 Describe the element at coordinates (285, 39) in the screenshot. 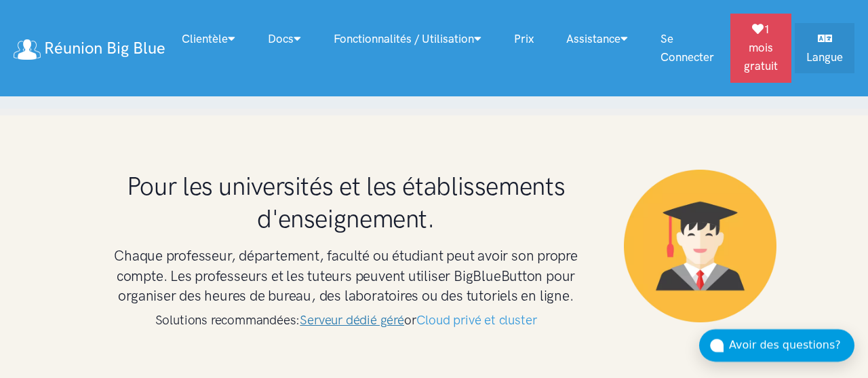

I see `a: Docs` at that location.